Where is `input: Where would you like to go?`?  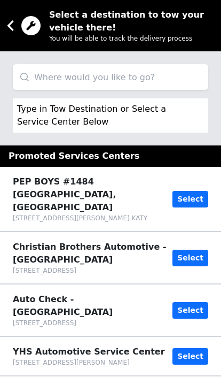 input: Where would you like to go? is located at coordinates (111, 77).